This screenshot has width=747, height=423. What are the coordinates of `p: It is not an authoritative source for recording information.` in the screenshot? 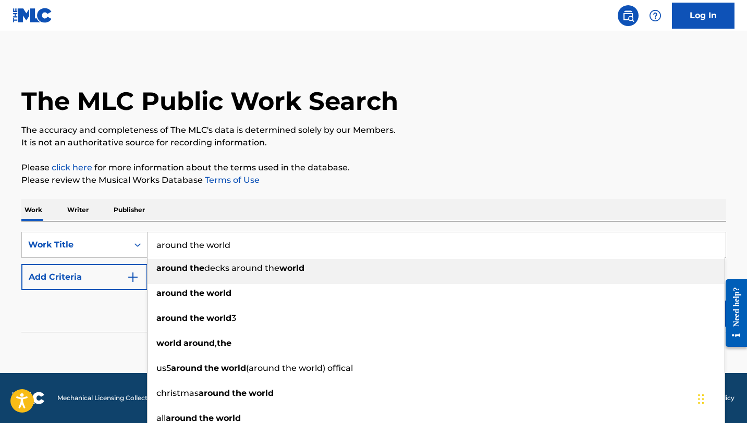 It's located at (374, 143).